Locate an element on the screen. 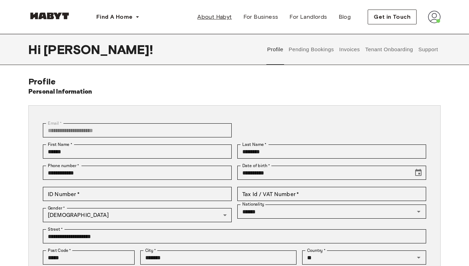  button: Support is located at coordinates (428, 50).